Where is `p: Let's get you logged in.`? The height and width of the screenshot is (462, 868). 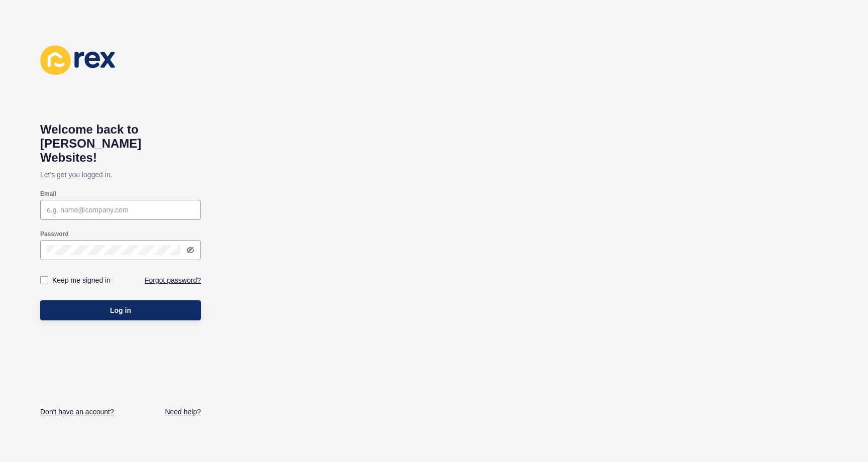 p: Let's get you logged in. is located at coordinates (120, 175).